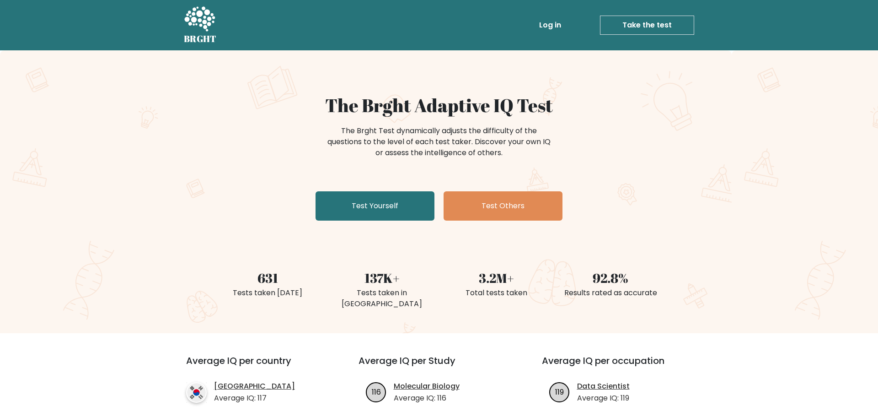  What do you see at coordinates (375, 206) in the screenshot?
I see `a: Test Yourself` at bounding box center [375, 206].